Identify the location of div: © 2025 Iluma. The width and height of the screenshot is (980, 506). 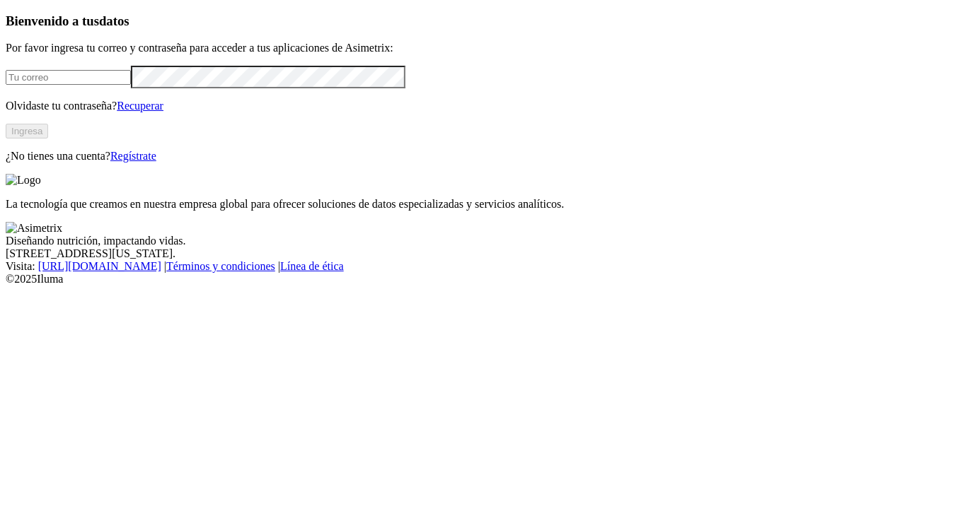
(490, 279).